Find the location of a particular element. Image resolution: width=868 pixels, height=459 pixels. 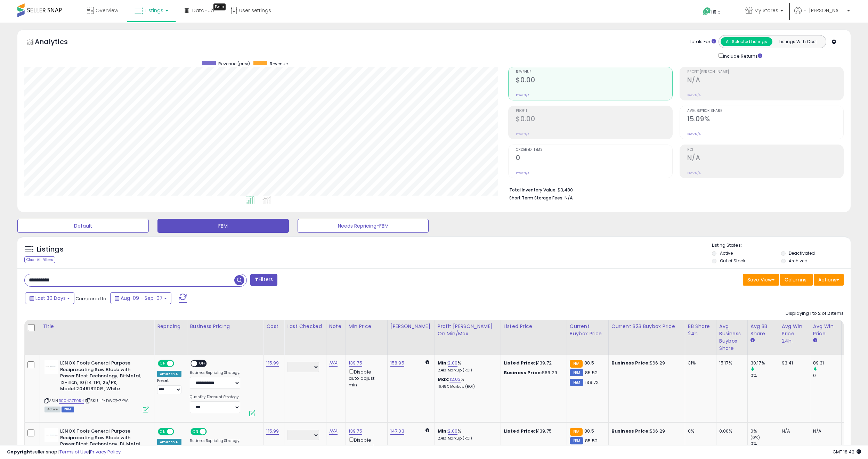

div: Amazon AI is located at coordinates (170, 374).